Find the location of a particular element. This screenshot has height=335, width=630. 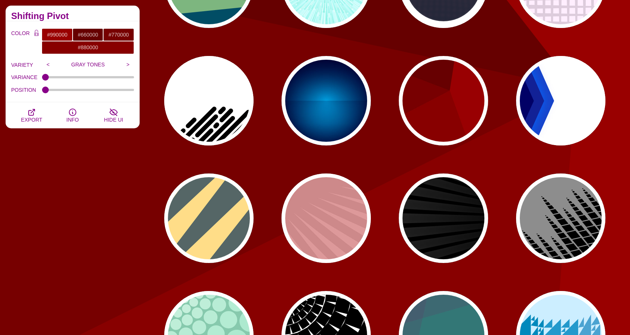

label: POSITION is located at coordinates (26, 90).